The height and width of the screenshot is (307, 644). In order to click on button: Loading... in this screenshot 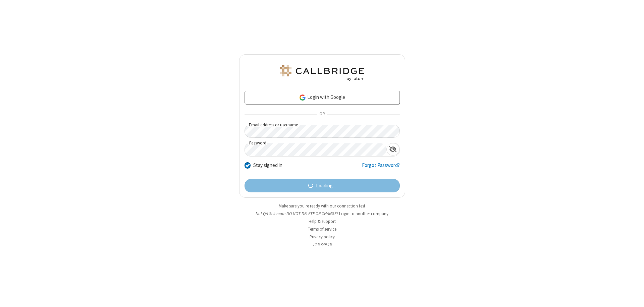, I will do `click(322, 186)`.